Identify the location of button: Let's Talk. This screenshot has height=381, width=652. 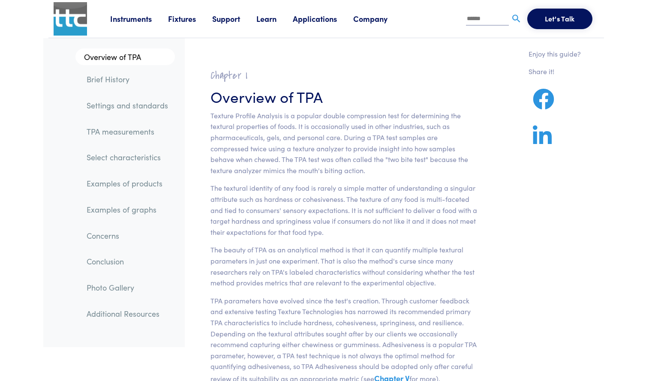
(560, 19).